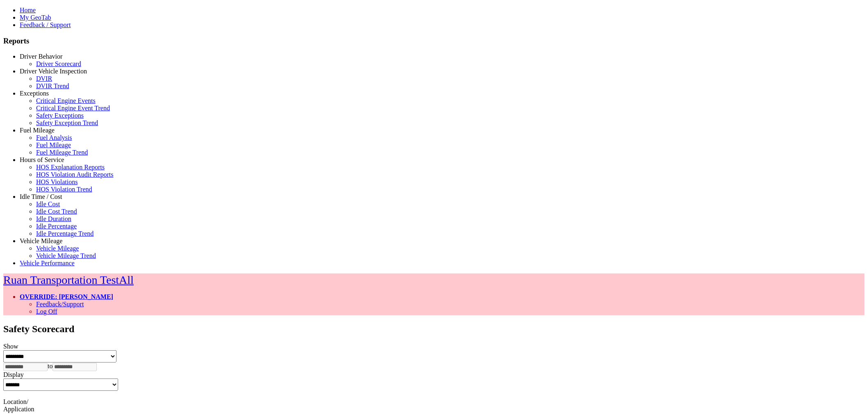  I want to click on a: Idle Time / Cost, so click(41, 197).